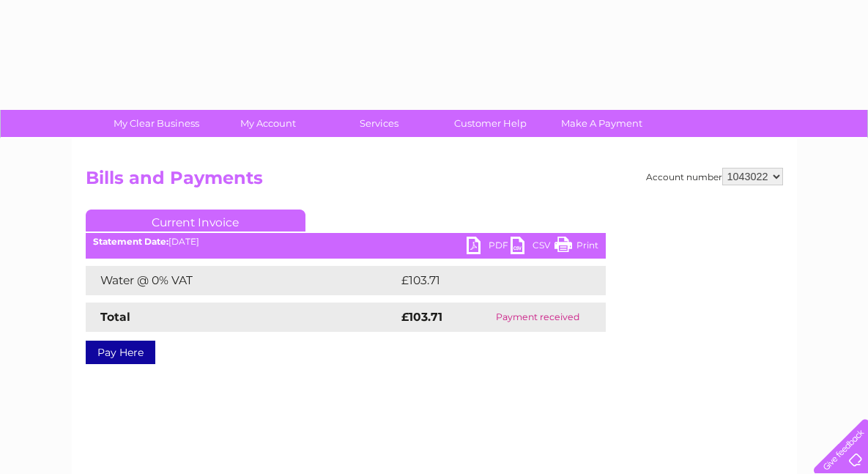 The height and width of the screenshot is (474, 868). Describe the element at coordinates (241, 280) in the screenshot. I see `td: Water @ 0% VAT` at that location.